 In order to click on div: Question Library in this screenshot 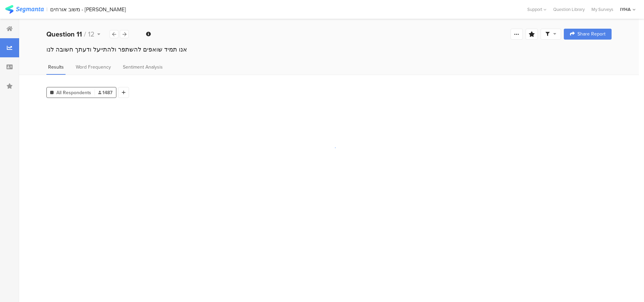, I will do `click(569, 9)`.